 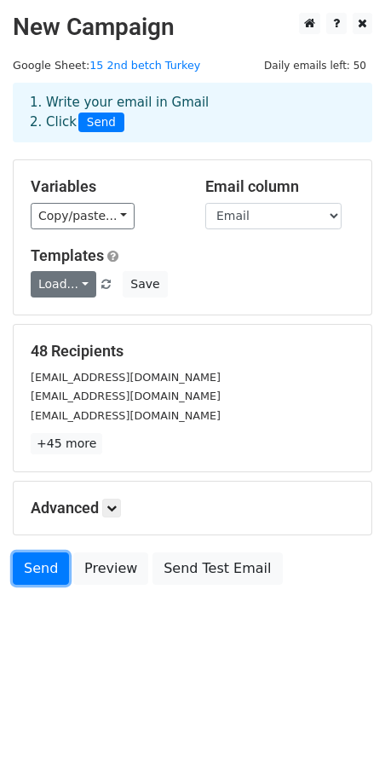 I want to click on a: +45 more, so click(x=66, y=443).